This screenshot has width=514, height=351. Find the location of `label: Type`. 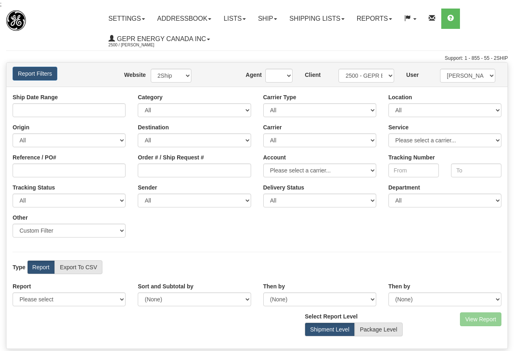

label: Type is located at coordinates (19, 267).